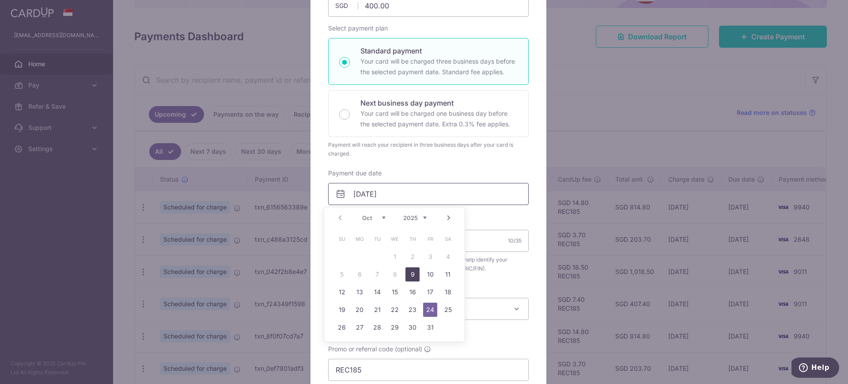 Image resolution: width=848 pixels, height=384 pixels. Describe the element at coordinates (413, 274) in the screenshot. I see `a: 9` at that location.